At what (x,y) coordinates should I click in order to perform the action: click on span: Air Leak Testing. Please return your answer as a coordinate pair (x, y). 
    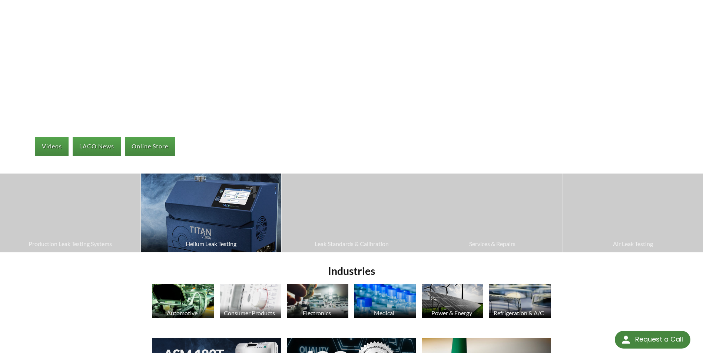
    Looking at the image, I should click on (633, 244).